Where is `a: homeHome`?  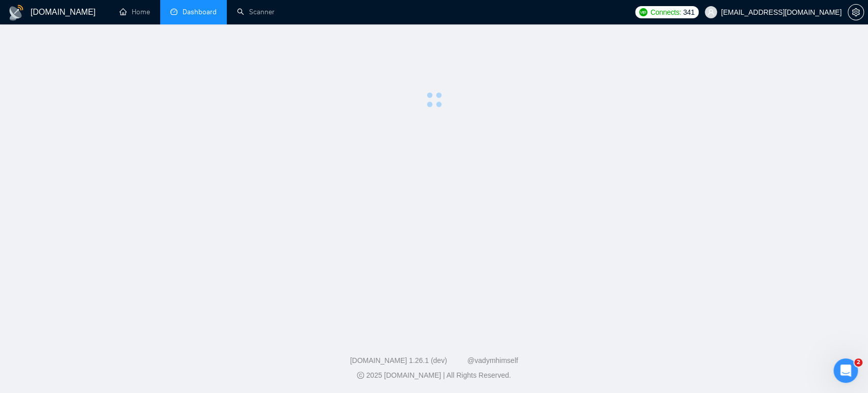 a: homeHome is located at coordinates (135, 12).